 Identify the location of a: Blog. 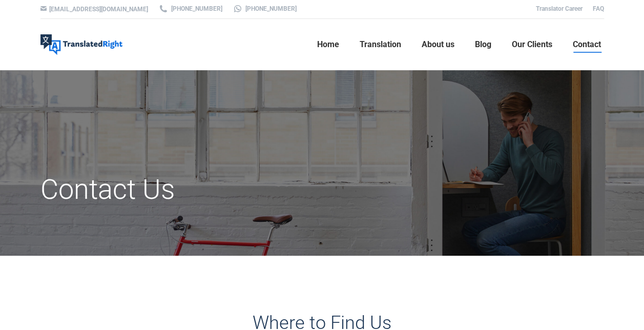
(483, 44).